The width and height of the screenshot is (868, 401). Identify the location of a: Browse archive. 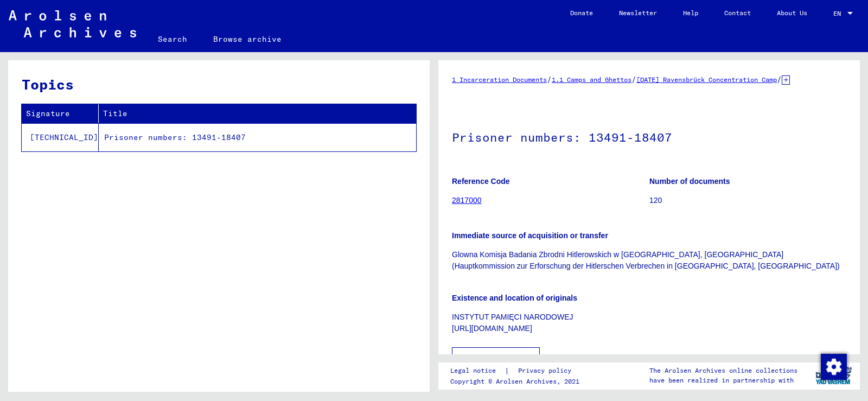
(247, 39).